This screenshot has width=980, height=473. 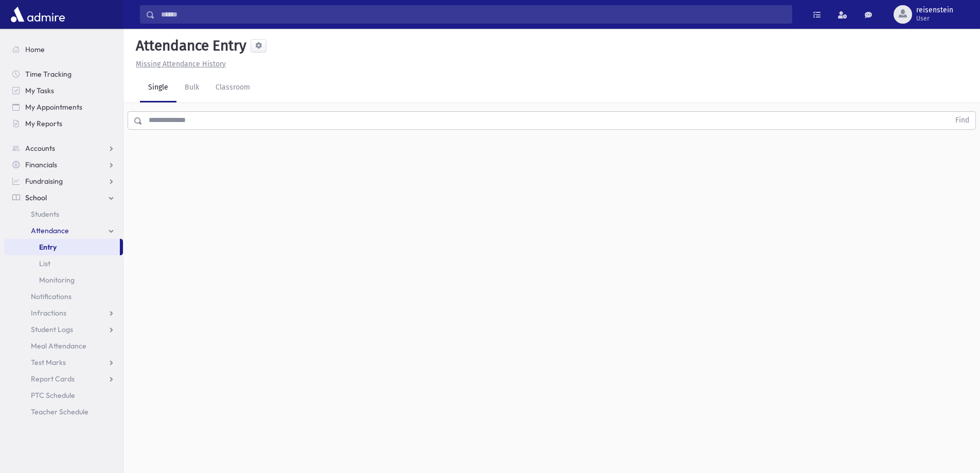 What do you see at coordinates (38, 14) in the screenshot?
I see `img: AdmirePro` at bounding box center [38, 14].